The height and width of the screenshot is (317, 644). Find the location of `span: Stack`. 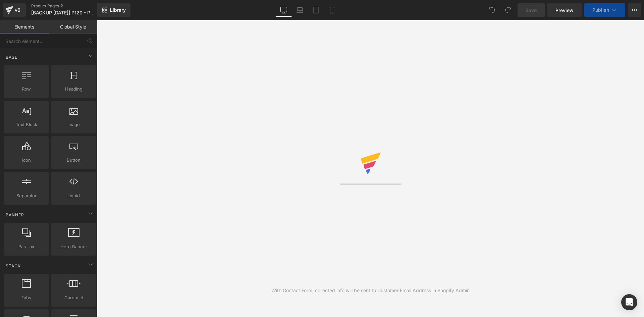

span: Stack is located at coordinates (13, 266).